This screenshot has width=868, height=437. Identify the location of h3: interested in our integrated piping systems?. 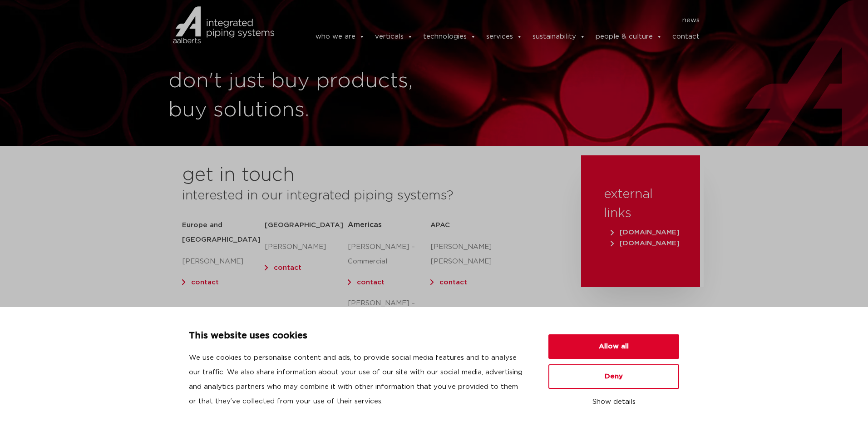
(370, 196).